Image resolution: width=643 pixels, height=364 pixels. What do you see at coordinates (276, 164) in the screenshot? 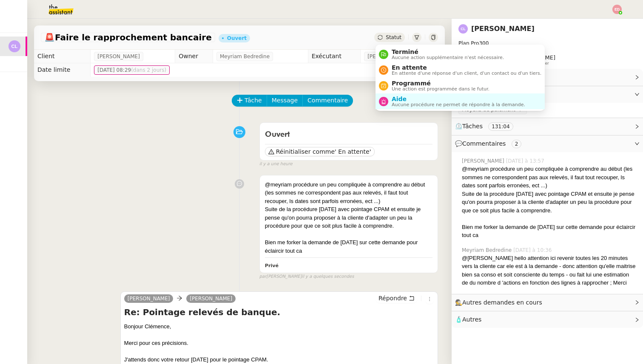
I see `span: il y a une heure` at bounding box center [276, 164].